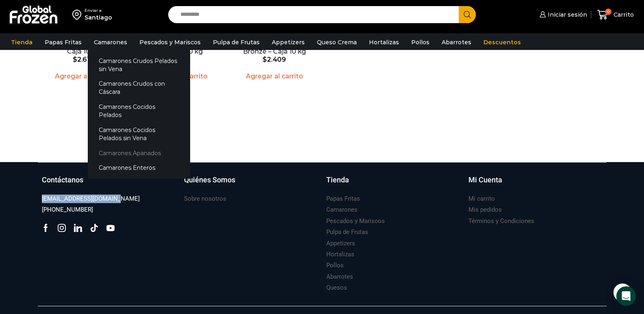  Describe the element at coordinates (139, 168) in the screenshot. I see `a: Camarones Enteros` at that location.